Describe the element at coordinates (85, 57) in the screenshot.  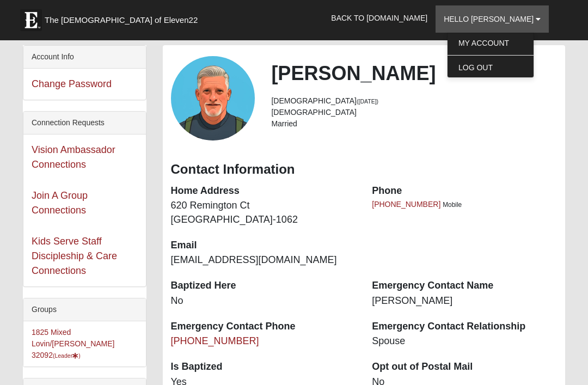
I see `div: Account Info` at that location.